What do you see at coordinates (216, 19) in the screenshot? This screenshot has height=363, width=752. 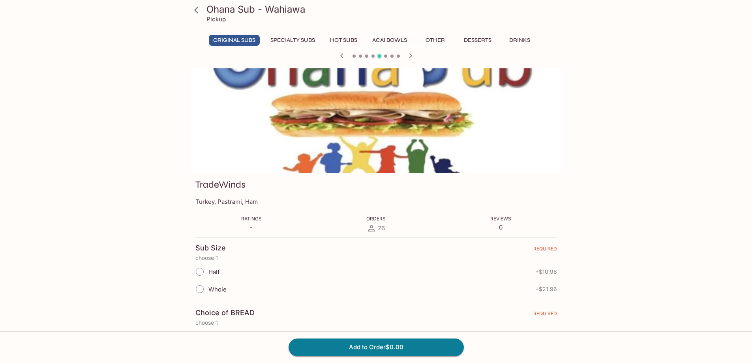 I see `p: Pickup` at bounding box center [216, 19].